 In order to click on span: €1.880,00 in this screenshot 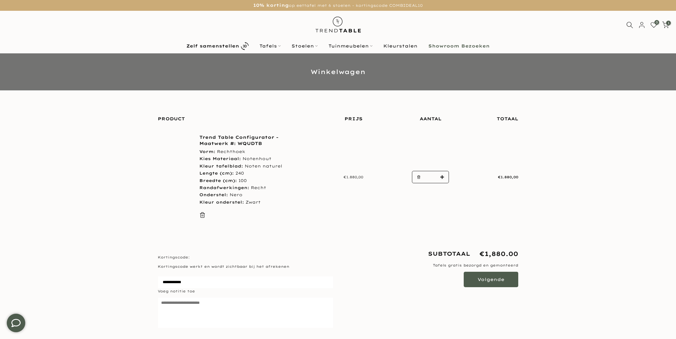, I will do `click(508, 177)`.